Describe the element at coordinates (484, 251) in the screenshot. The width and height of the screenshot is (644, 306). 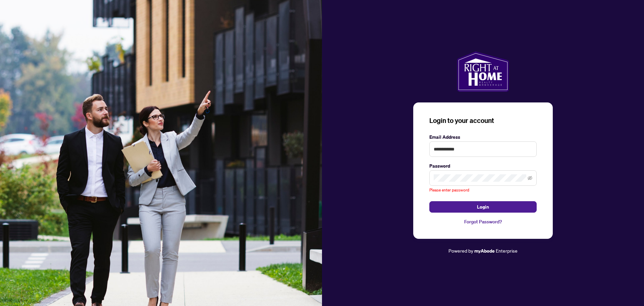
I see `a: myAbode` at that location.